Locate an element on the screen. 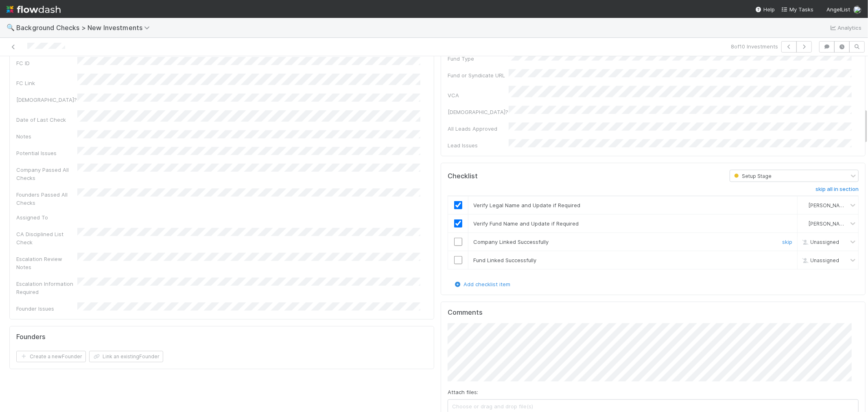  span: Verify Fund Name and Update if Required is located at coordinates (525, 224).